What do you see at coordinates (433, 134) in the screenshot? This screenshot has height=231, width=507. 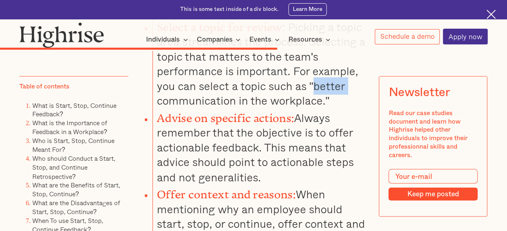 I see `div: Read our case studies document and learn how Highrise helped other individuals to improve their p...` at bounding box center [433, 134].